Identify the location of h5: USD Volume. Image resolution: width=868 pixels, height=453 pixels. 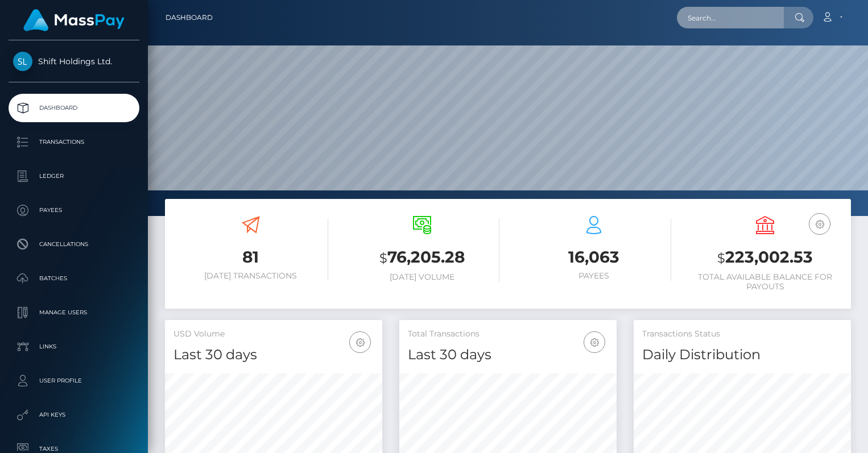
(274, 334).